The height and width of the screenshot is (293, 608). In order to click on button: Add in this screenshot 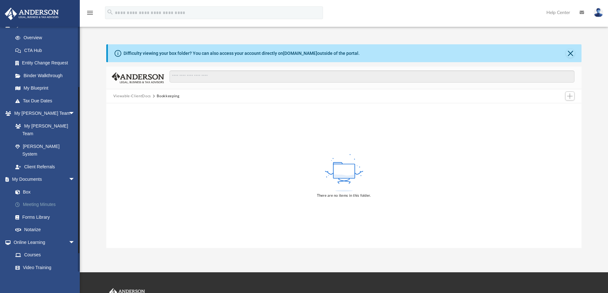, I will do `click(570, 96)`.